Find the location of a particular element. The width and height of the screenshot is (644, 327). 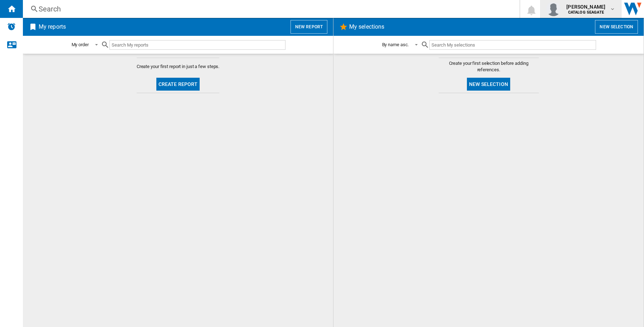

input: Search My reports is located at coordinates (198, 44).